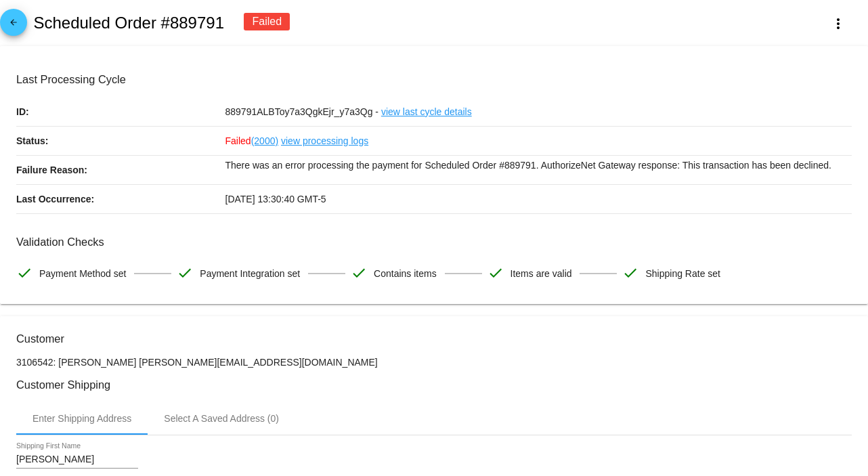 The width and height of the screenshot is (868, 476). What do you see at coordinates (120, 111) in the screenshot?
I see `p: ID:` at bounding box center [120, 111].